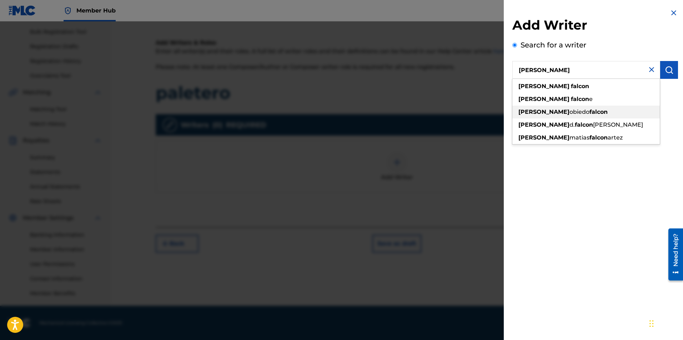 Image resolution: width=683 pixels, height=340 pixels. What do you see at coordinates (12, 29) in the screenshot?
I see `div: Open Resource Center` at bounding box center [12, 29].